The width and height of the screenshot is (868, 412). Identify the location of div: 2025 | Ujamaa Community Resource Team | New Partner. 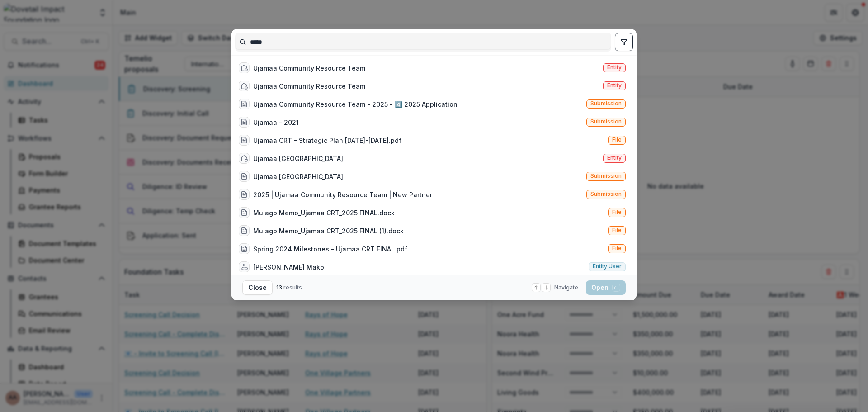
(342, 195).